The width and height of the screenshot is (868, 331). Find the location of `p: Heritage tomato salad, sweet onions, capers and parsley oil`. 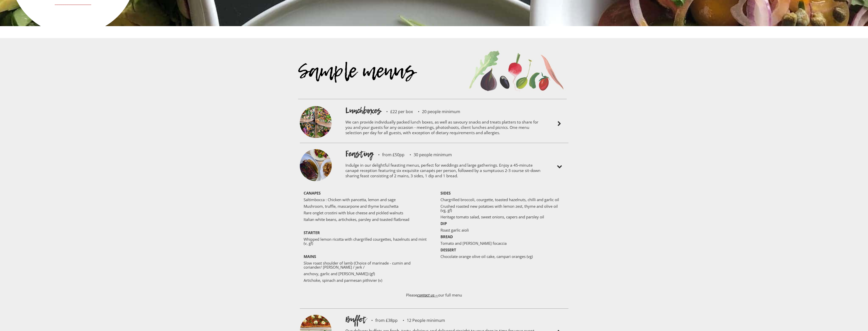

p: Heritage tomato salad, sweet onions, capers and parsley oil is located at coordinates (503, 217).